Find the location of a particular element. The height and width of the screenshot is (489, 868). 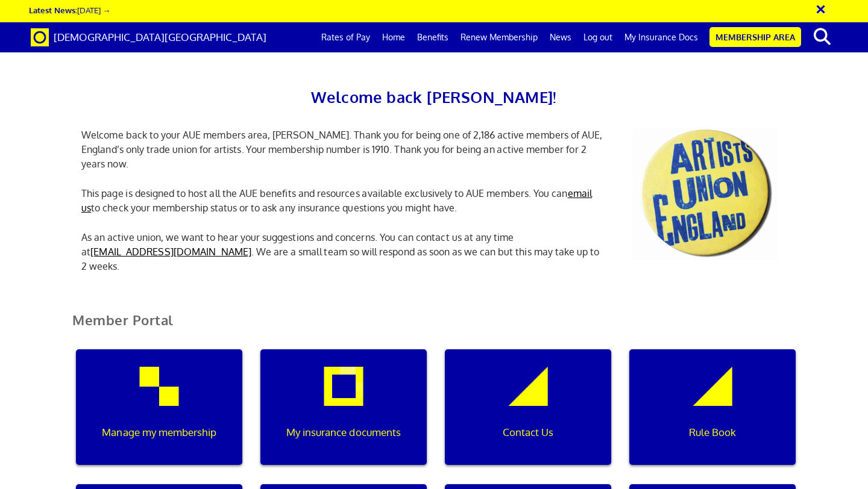

p: My insurance documents is located at coordinates (343, 432).